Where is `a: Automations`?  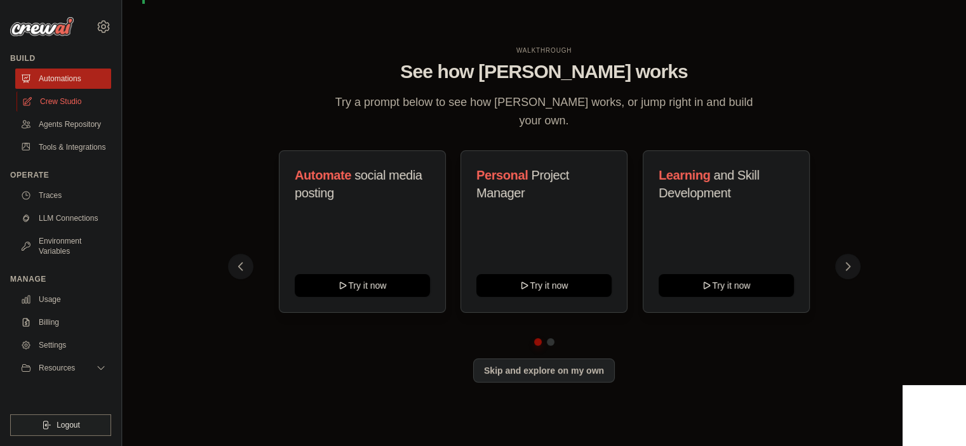
a: Automations is located at coordinates (63, 79).